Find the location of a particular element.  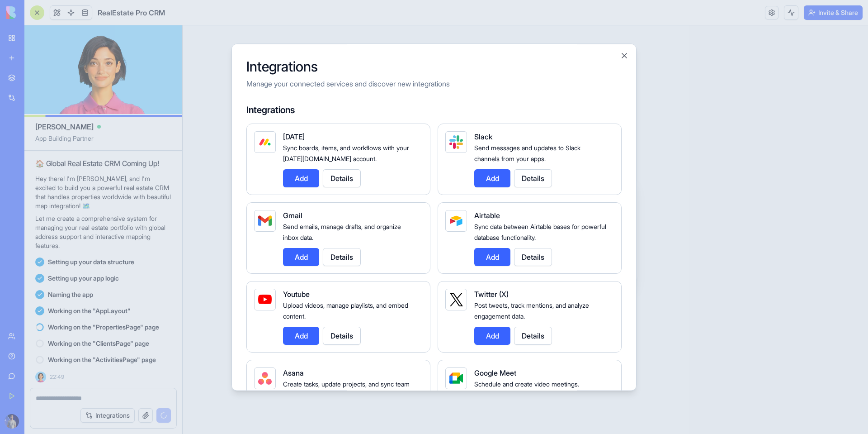

span: Post tweets, track mentions, and analyze engagement data. is located at coordinates (532, 310).